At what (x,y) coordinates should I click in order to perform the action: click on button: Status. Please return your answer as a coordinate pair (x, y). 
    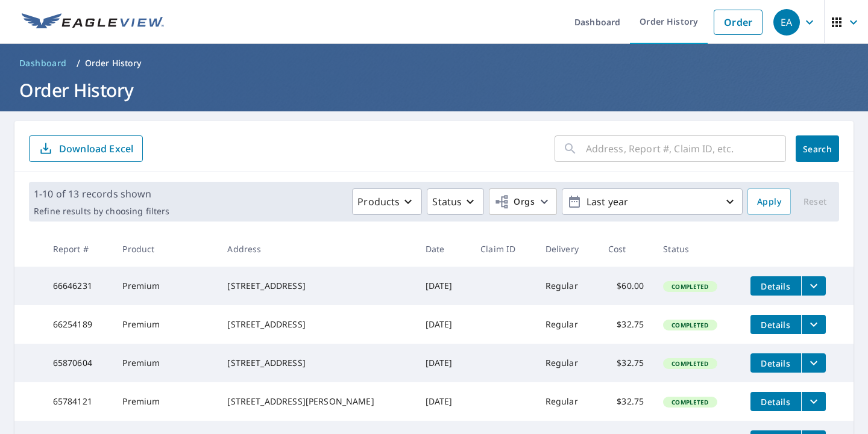
    Looking at the image, I should click on (455, 202).